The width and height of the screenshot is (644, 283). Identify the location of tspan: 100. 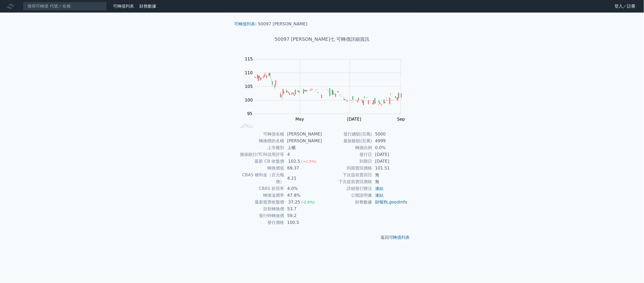
(249, 100).